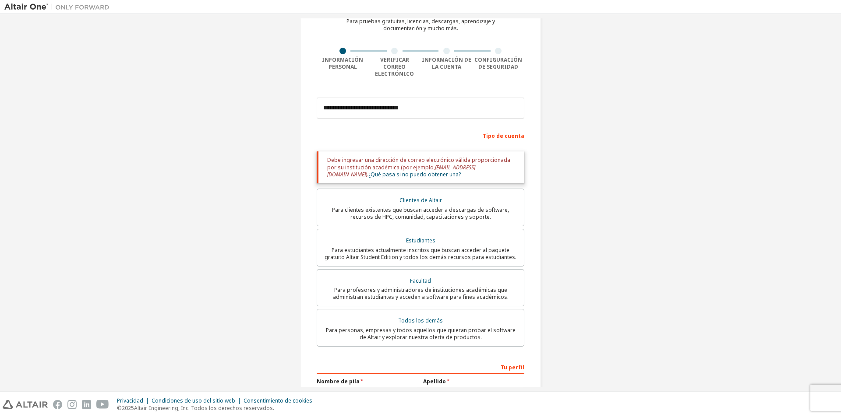 This screenshot has width=841, height=417. Describe the element at coordinates (420, 321) in the screenshot. I see `font: Todos los demás` at that location.